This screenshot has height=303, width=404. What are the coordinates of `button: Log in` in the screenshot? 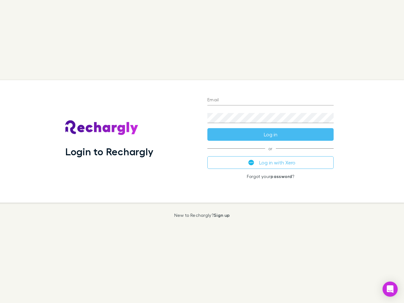 It's located at (270, 134).